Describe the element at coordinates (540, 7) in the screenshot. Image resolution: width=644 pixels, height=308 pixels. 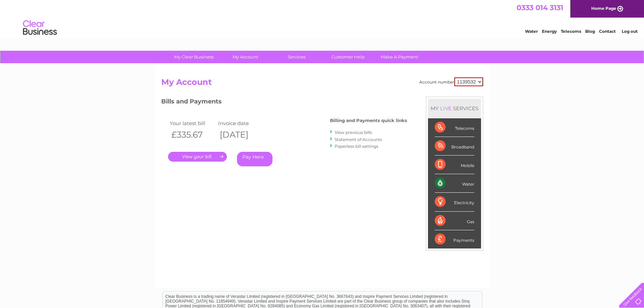
I see `a: 0333 014 3131` at that location.